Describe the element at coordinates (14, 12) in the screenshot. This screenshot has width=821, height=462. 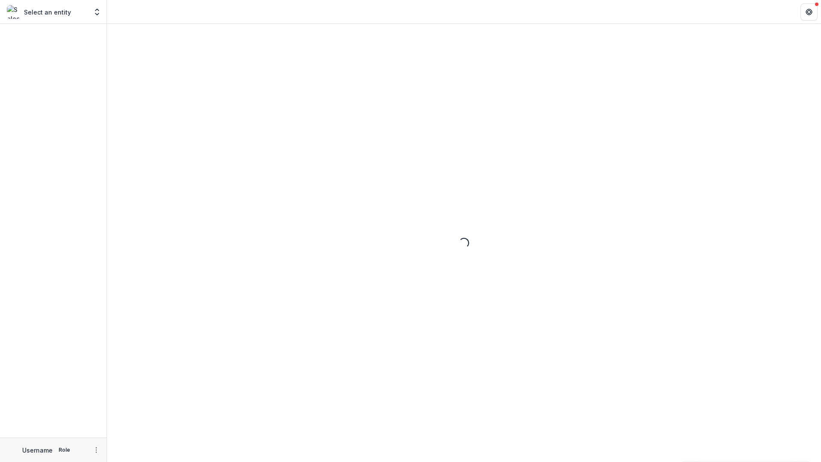
I see `img: Select an entity` at that location.